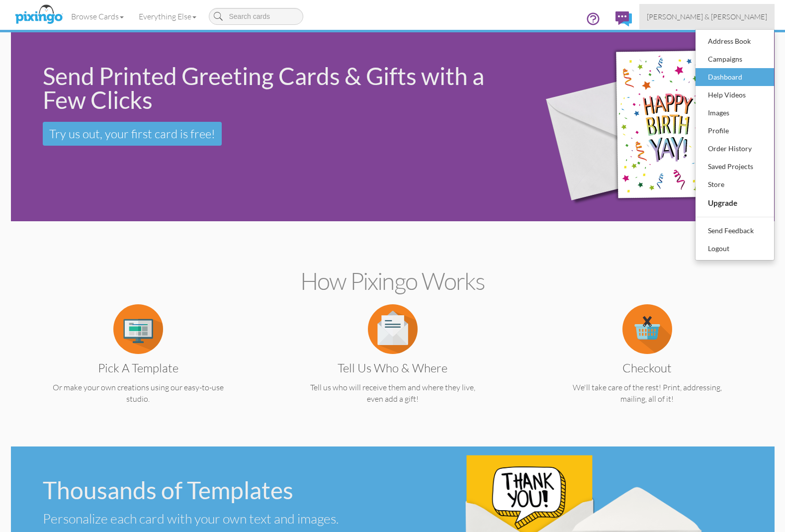  What do you see at coordinates (735, 203) in the screenshot?
I see `div: Upgrade` at bounding box center [735, 203].